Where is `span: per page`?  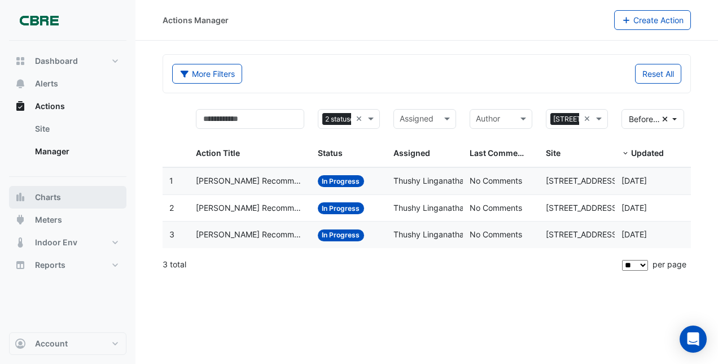 span: per page is located at coordinates (669, 264).